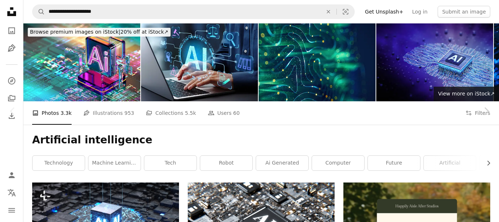  What do you see at coordinates (39, 12) in the screenshot?
I see `button: Search Unsplash` at bounding box center [39, 12].